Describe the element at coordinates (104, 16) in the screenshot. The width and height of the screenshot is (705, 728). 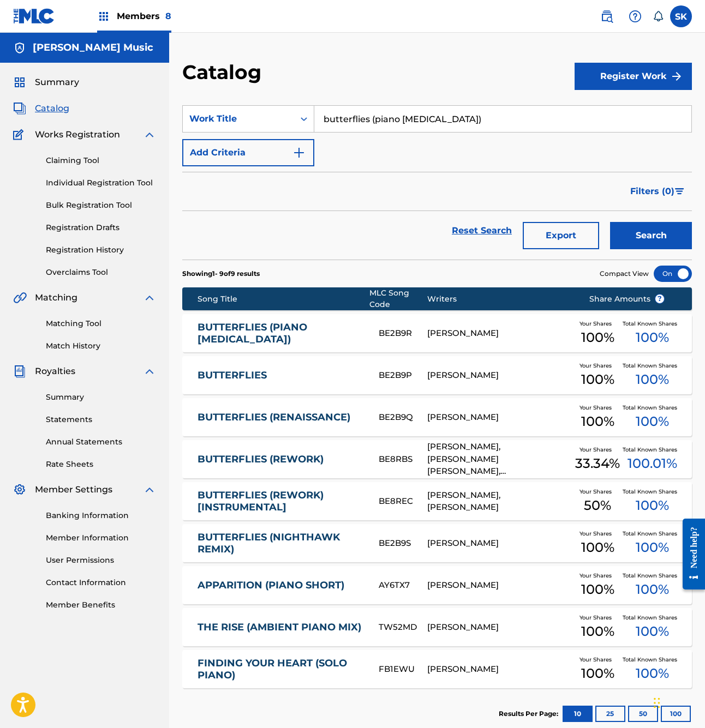
I see `img: Top Rightsholders` at that location.